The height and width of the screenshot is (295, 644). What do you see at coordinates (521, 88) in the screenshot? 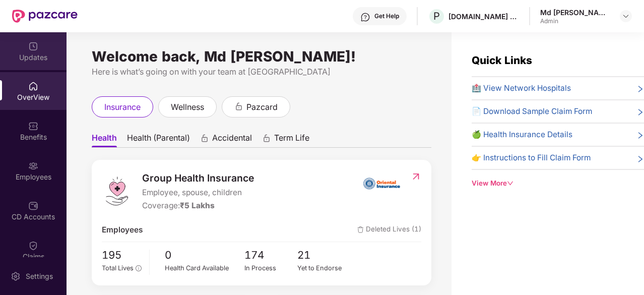
I see `span: 🏥 View Network Hospitals` at bounding box center [521, 88].